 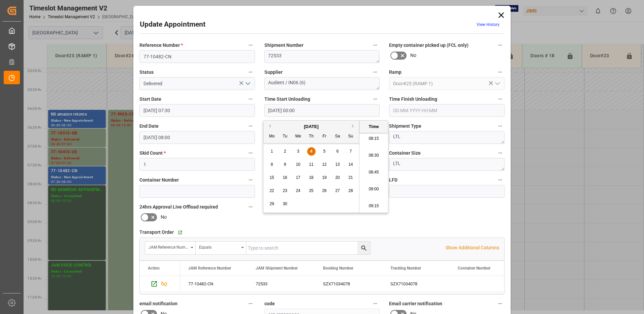 I want to click on span: 21, so click(x=350, y=177).